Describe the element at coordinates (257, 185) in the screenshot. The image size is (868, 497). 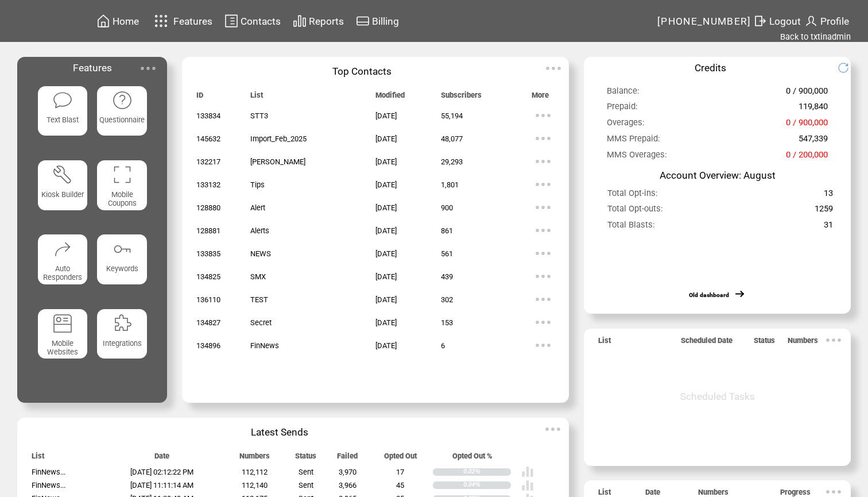
I see `span: Tips` at that location.